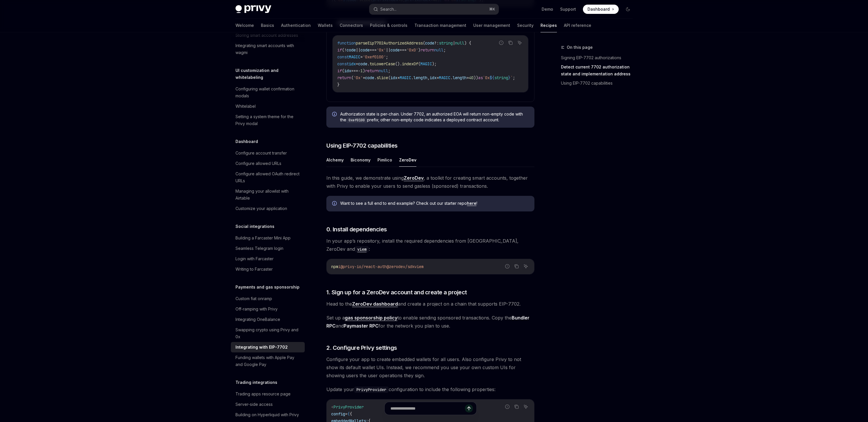  What do you see at coordinates (430, 43) in the screenshot?
I see `span: code` at bounding box center [430, 43].